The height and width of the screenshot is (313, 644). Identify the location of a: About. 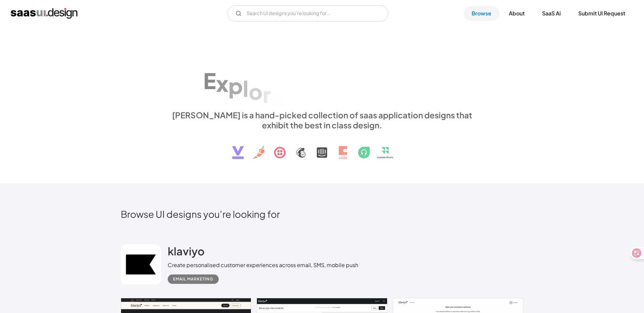
(516, 13).